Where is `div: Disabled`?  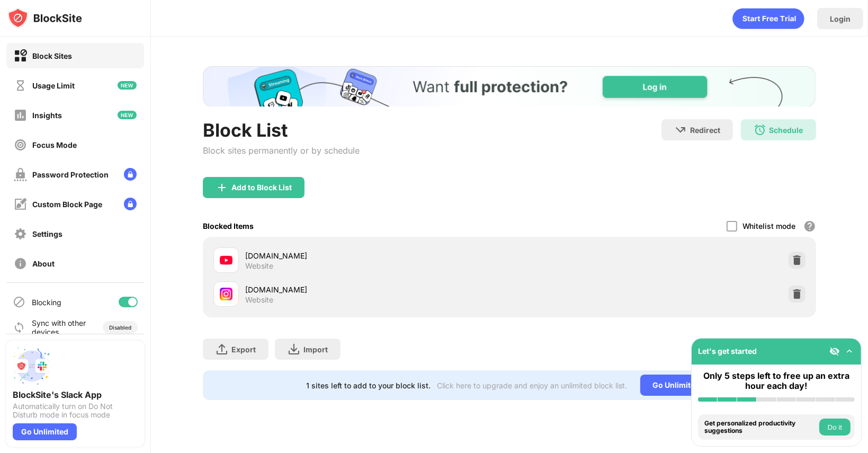 div: Disabled is located at coordinates (120, 327).